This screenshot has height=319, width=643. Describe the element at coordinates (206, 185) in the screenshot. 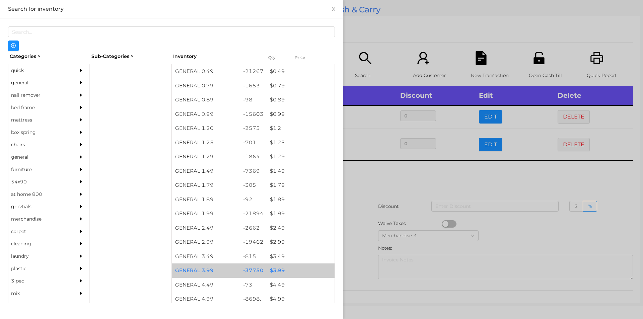

I see `div: GENERAL 1.79` at that location.